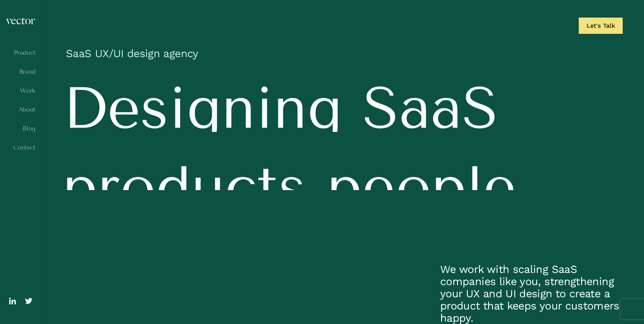 This screenshot has height=324, width=644. Describe the element at coordinates (531, 294) in the screenshot. I see `p: We work with scaling SaaS companies like you, strengthening your UX and UI design to create a pro...` at that location.